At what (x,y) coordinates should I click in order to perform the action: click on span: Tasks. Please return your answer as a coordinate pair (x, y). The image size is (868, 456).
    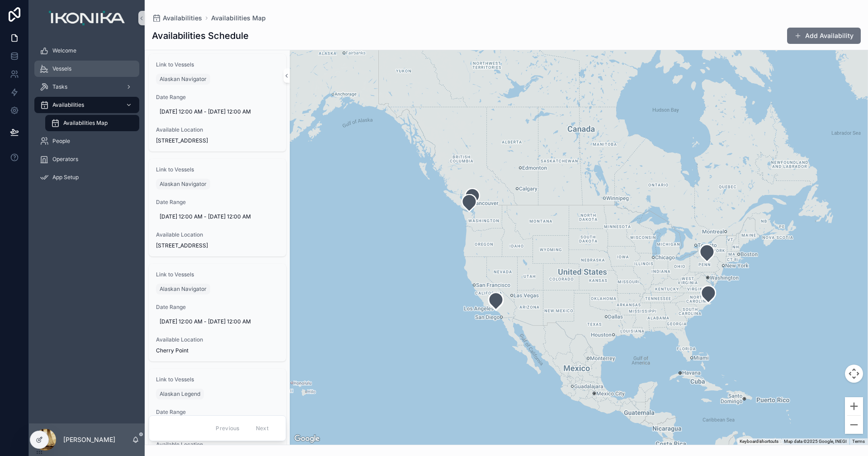
    Looking at the image, I should click on (60, 87).